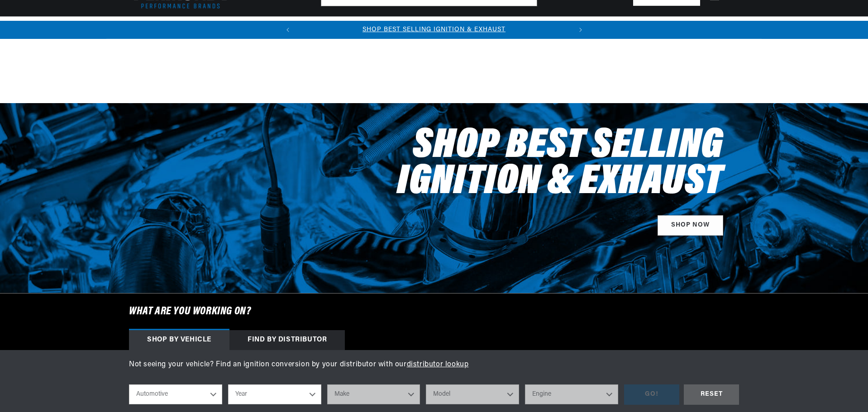 This screenshot has height=412, width=868. I want to click on a: distributor lookup, so click(438, 365).